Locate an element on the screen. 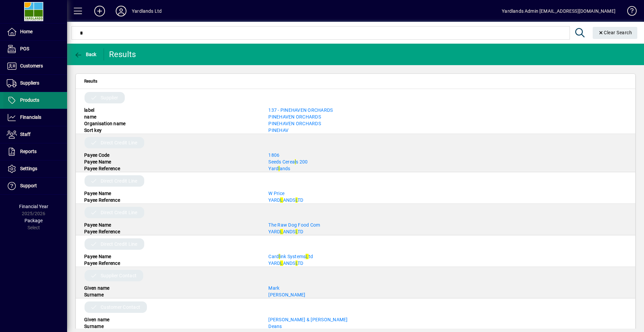 This screenshot has height=332, width=644. span: Deans is located at coordinates (275, 327).